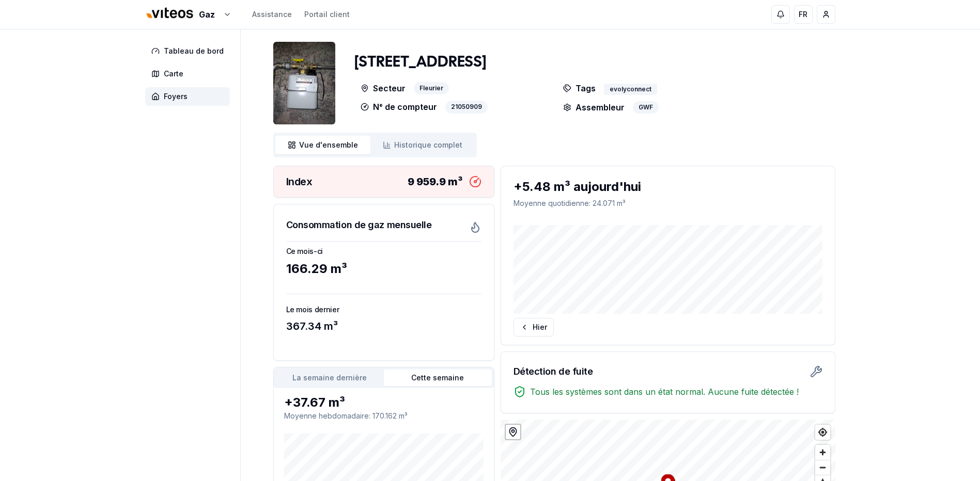 The height and width of the screenshot is (481, 980). I want to click on div: +5.48 m³ aujourd'hui, so click(668, 187).